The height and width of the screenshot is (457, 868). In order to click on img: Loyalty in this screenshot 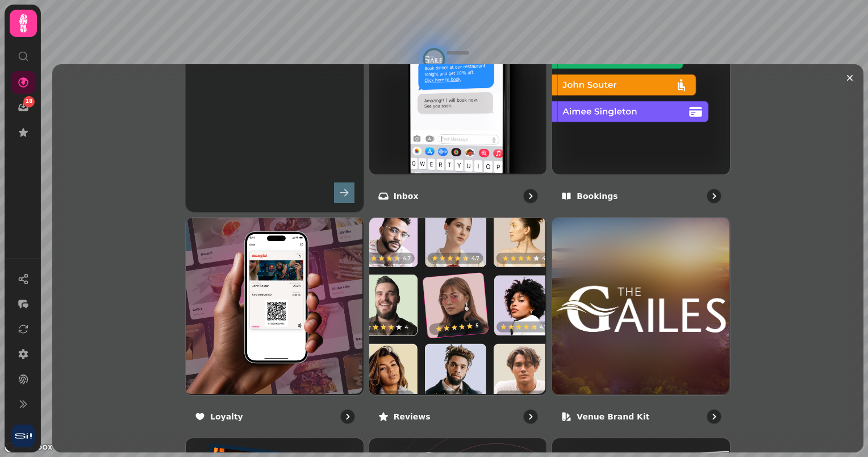, I will do `click(273, 305)`.